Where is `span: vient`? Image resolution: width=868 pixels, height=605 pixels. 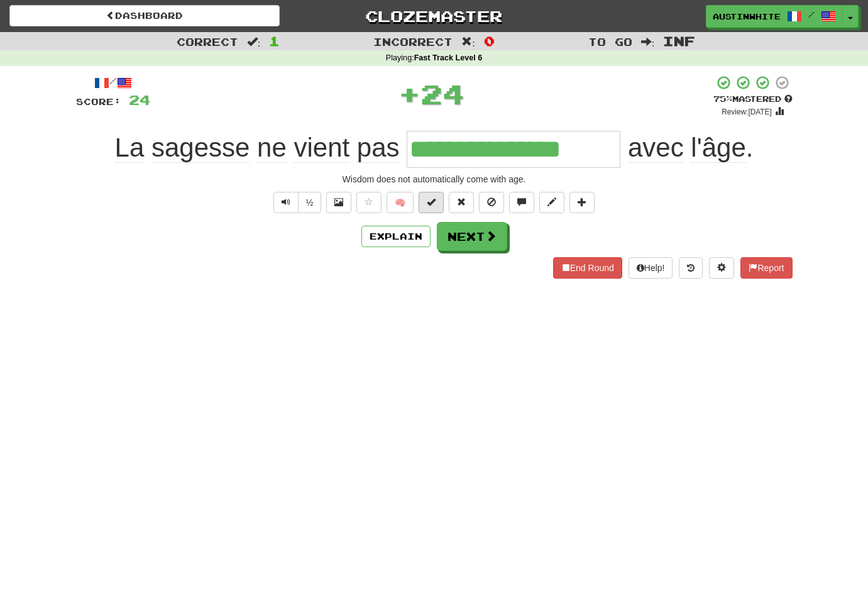 span: vient is located at coordinates (321, 148).